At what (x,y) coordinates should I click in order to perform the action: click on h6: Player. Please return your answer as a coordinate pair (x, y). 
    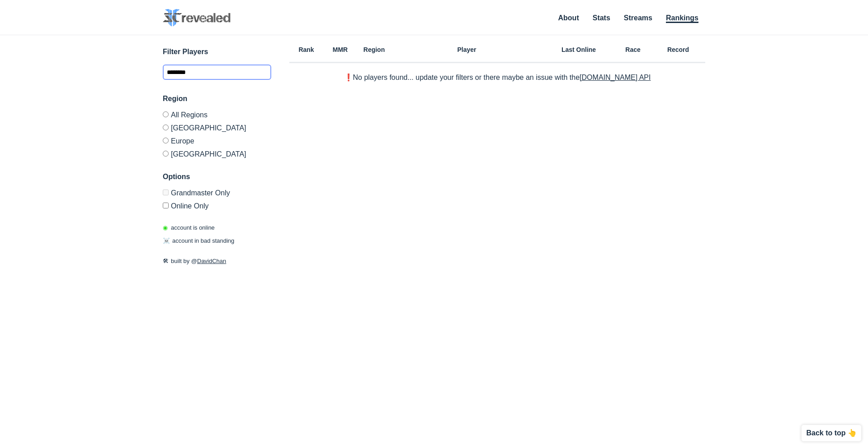
    Looking at the image, I should click on (466, 50).